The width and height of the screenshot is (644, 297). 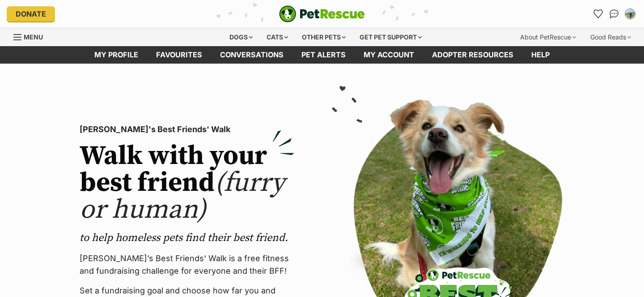 What do you see at coordinates (610, 38) in the screenshot?
I see `div: Good Reads` at bounding box center [610, 38].